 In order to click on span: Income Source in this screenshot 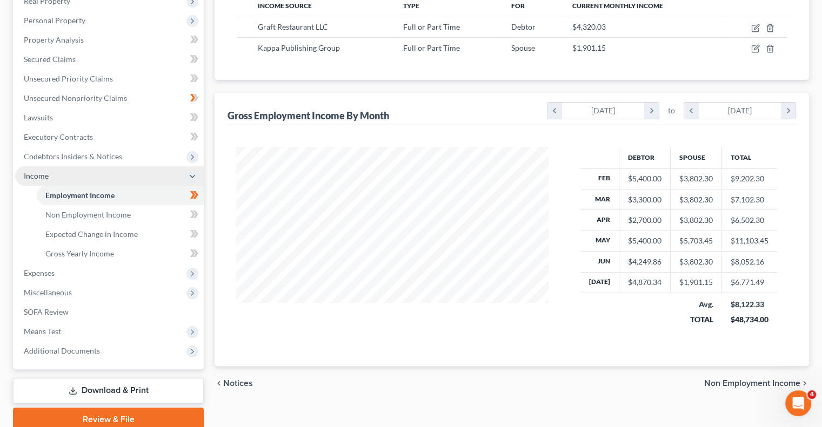, I will do `click(285, 5)`.